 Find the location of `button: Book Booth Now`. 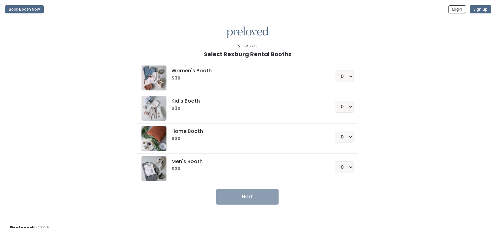

button: Book Booth Now is located at coordinates (24, 9).